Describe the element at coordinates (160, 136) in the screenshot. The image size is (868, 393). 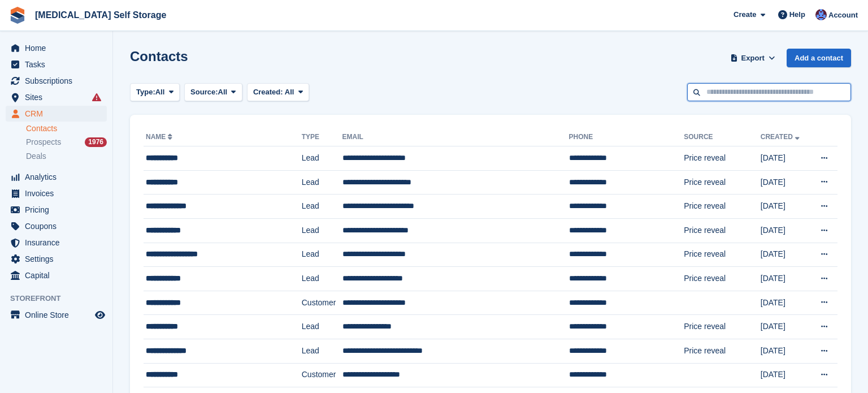
I see `a: Name` at that location.